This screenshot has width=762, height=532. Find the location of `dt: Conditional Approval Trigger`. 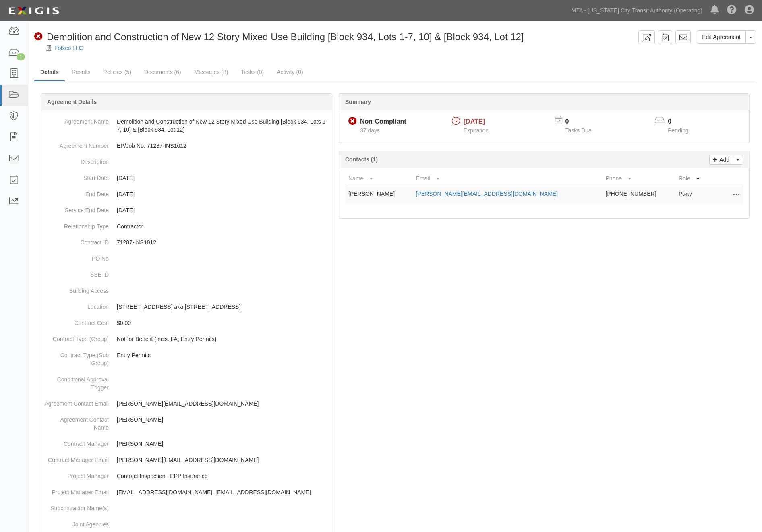

dt: Conditional Approval Trigger is located at coordinates (77, 381).